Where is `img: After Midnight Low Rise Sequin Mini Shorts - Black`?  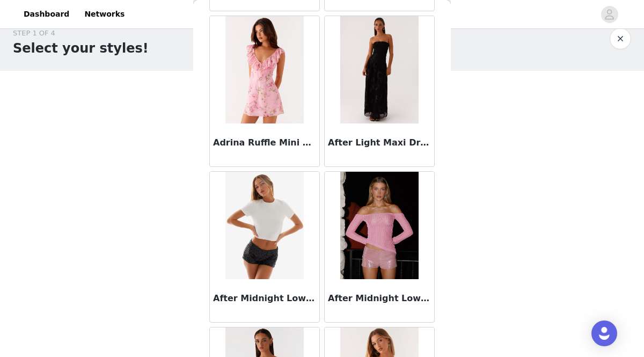
img: After Midnight Low Rise Sequin Mini Shorts - Black is located at coordinates (264, 225).